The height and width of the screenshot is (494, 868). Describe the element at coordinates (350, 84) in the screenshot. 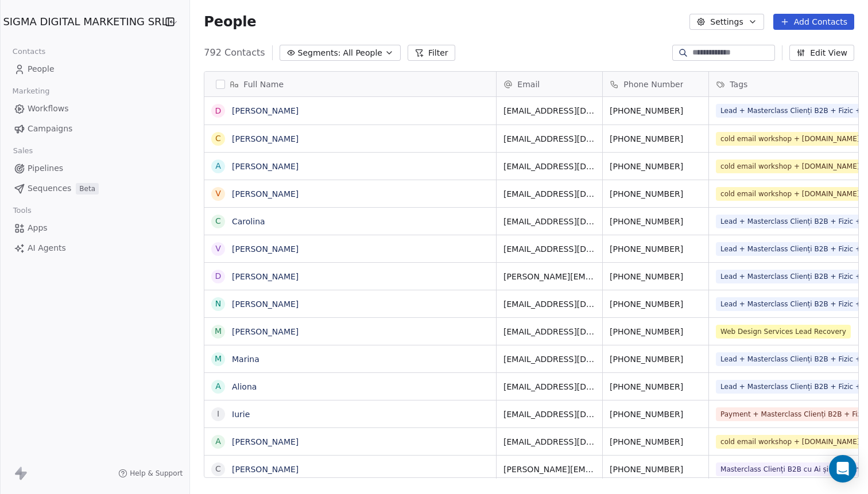

I see `div: Full Name` at that location.